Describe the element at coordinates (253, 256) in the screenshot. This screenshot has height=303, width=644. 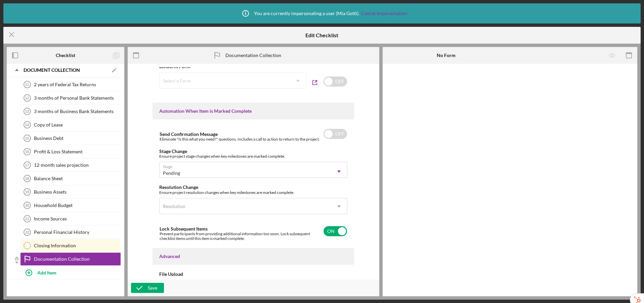
I see `div: Advanced` at that location.